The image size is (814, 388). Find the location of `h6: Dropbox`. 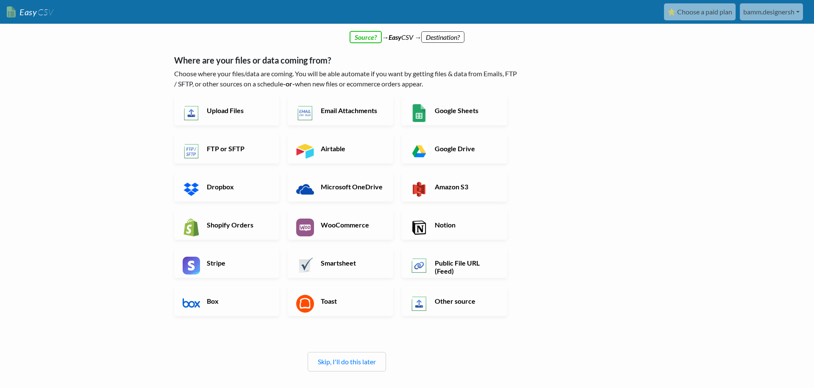

h6: Dropbox is located at coordinates (238, 186).